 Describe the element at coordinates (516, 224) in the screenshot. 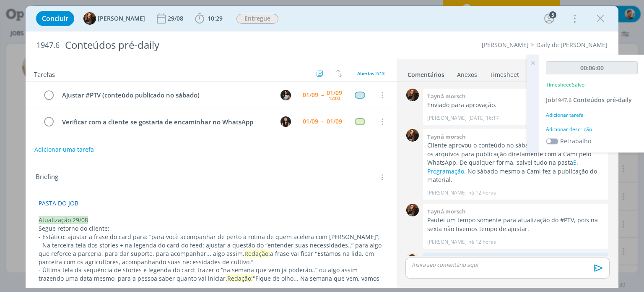

I see `p: Pautei um tempo somente para atualização do #PTV, pois na sexta não tivemos tempo de ajustar.` at that location.